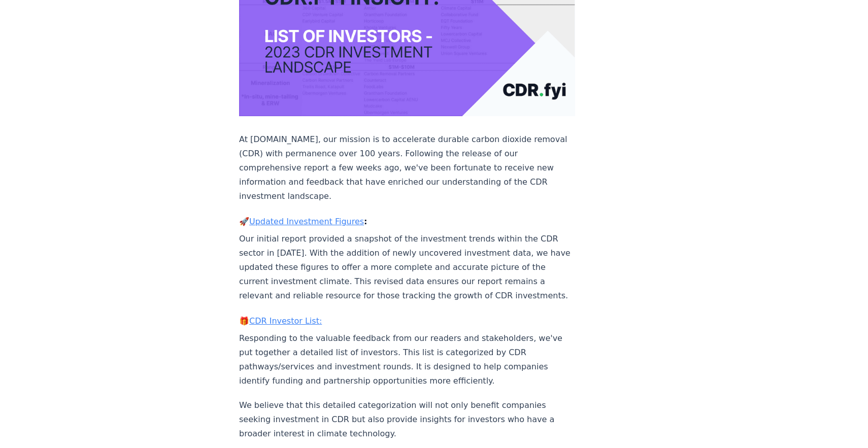 This screenshot has width=868, height=448. What do you see at coordinates (407, 419) in the screenshot?
I see `p: We believe that this detailed categorization will not only benefit companies seeking investment i...` at bounding box center [407, 419].